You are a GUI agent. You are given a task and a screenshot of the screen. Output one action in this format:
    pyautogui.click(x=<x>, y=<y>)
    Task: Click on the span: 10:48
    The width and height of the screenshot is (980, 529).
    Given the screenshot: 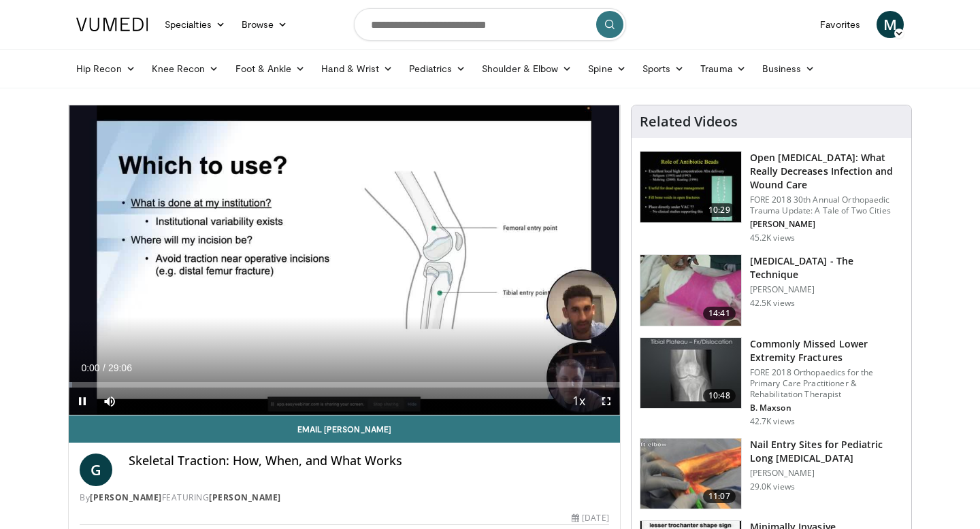 What is the action you would take?
    pyautogui.click(x=719, y=396)
    